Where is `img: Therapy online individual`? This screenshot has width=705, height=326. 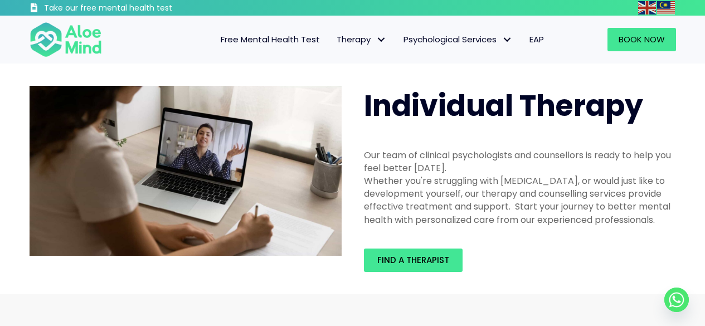 img: Therapy online individual is located at coordinates (186, 171).